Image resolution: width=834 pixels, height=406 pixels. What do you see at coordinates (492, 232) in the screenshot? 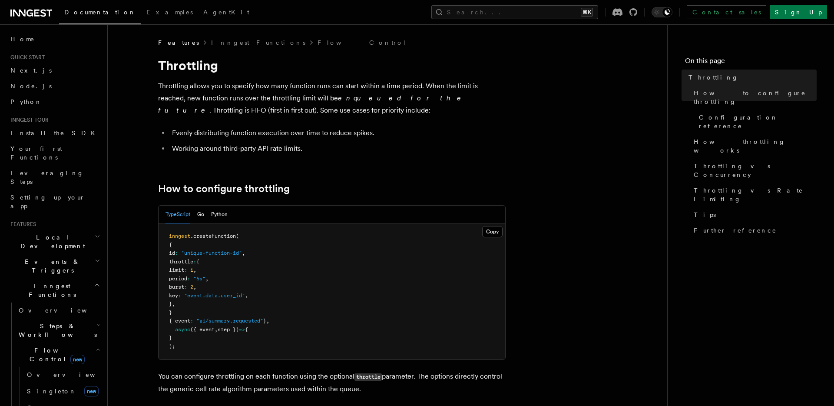
I see `button: Copy` at bounding box center [492, 232].